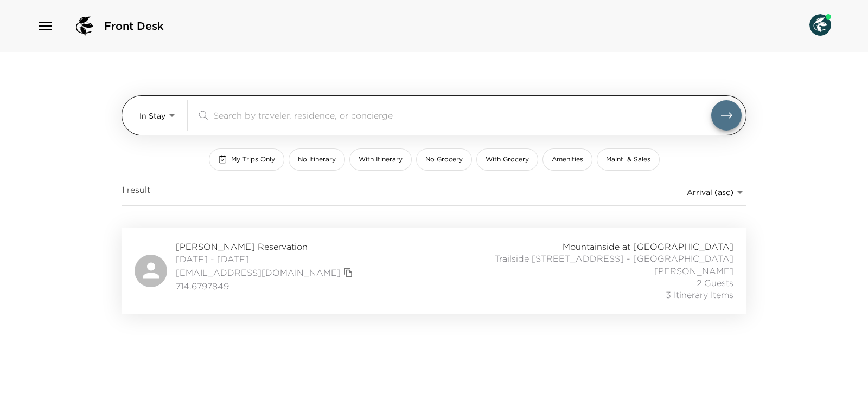 The image size is (868, 402). Describe the element at coordinates (710, 193) in the screenshot. I see `span: Arrival (asc)` at that location.